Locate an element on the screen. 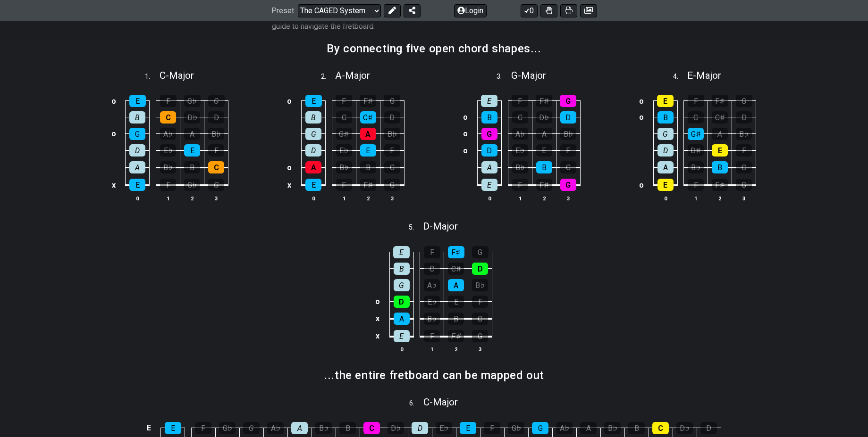 The height and width of the screenshot is (437, 868). select: Preset is located at coordinates (340, 10).